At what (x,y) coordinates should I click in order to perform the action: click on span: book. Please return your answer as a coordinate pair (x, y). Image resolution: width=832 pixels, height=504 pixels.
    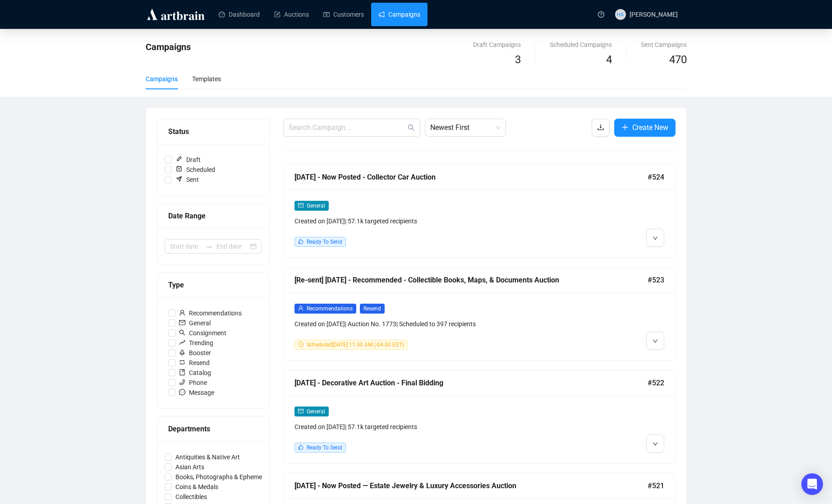
    Looking at the image, I should click on (182, 372).